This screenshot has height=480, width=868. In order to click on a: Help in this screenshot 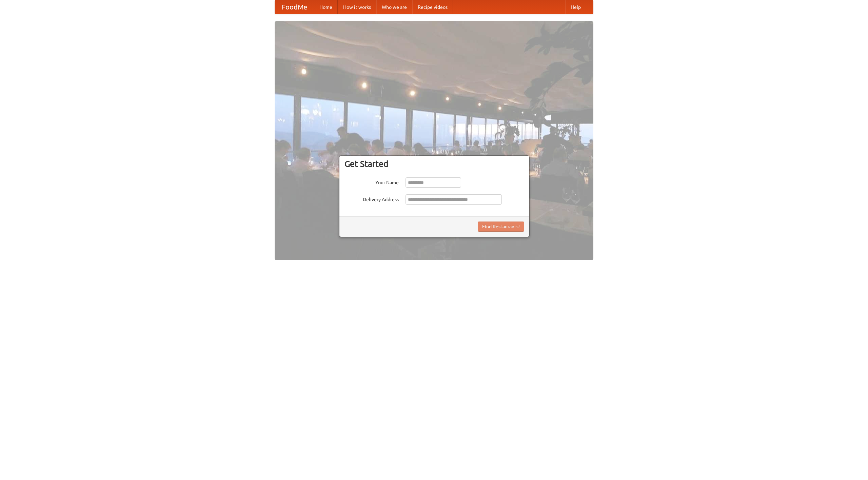, I will do `click(576, 7)`.